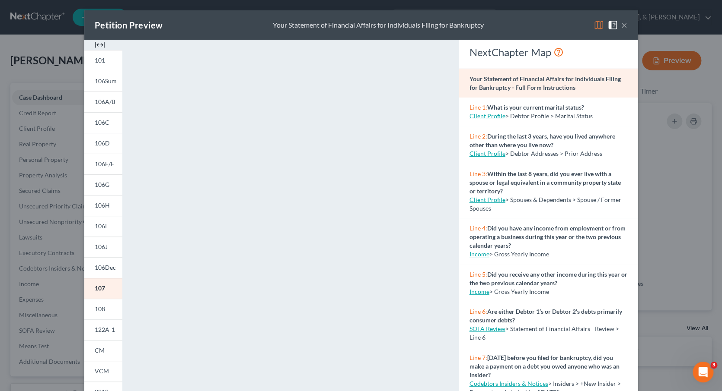 This screenshot has height=391, width=722. What do you see at coordinates (378, 25) in the screenshot?
I see `div: Your Statement of Financial Affairs for Individuals Filing for Bankruptcy` at bounding box center [378, 25].